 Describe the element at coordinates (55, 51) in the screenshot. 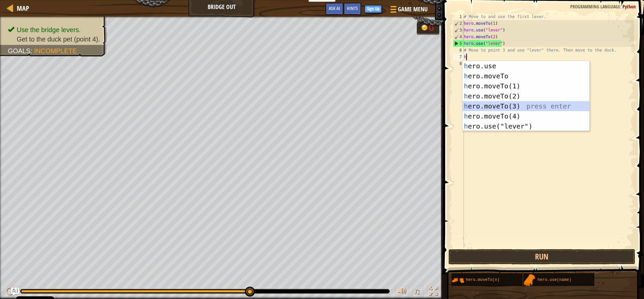

I see `span: Incomplete` at that location.